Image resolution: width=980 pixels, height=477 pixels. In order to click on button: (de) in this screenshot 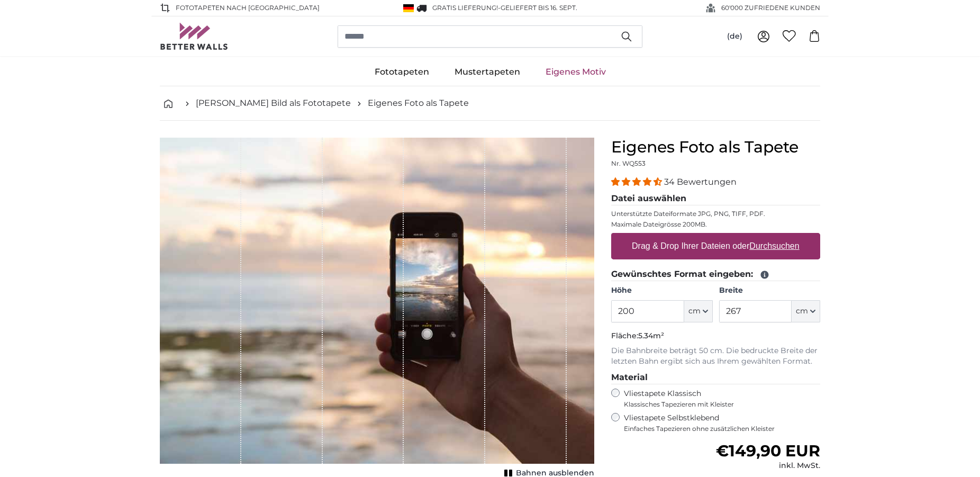, I will do `click(734, 37)`.